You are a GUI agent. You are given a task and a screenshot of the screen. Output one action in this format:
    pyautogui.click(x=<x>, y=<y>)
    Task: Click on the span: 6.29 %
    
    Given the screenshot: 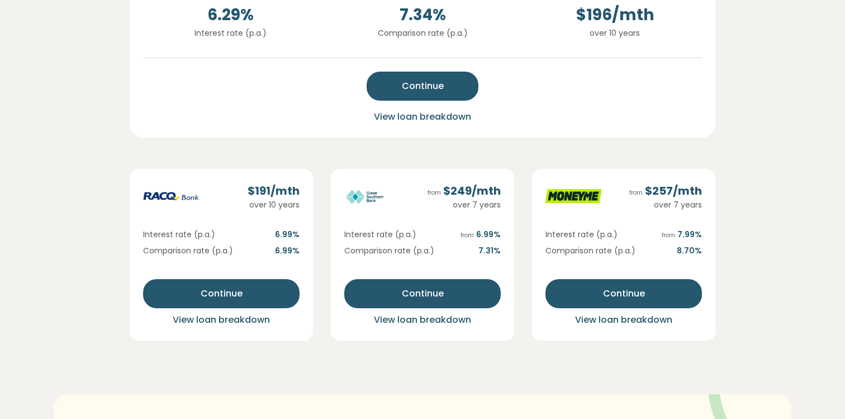 What is the action you would take?
    pyautogui.click(x=230, y=15)
    